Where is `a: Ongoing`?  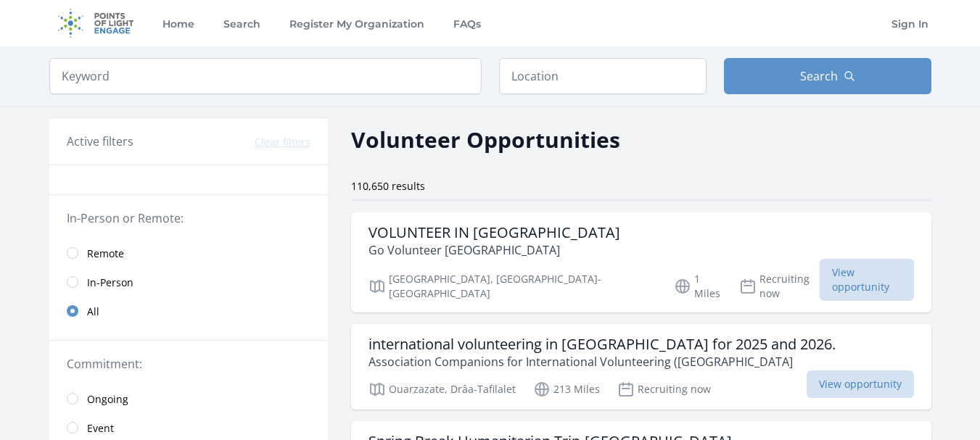 a: Ongoing is located at coordinates (188, 399).